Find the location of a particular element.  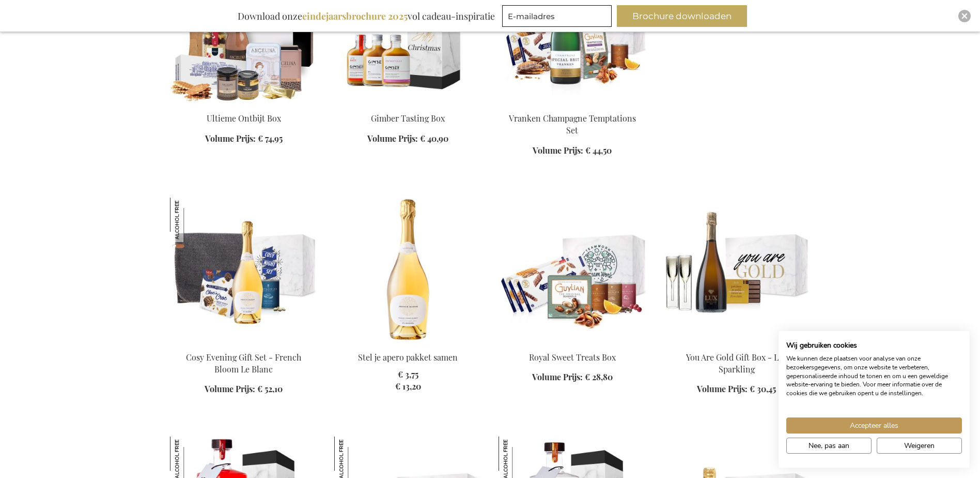

a: Vranken Champagne Temptations Set Vranken Champagne Temptations Set is located at coordinates (572, 104).